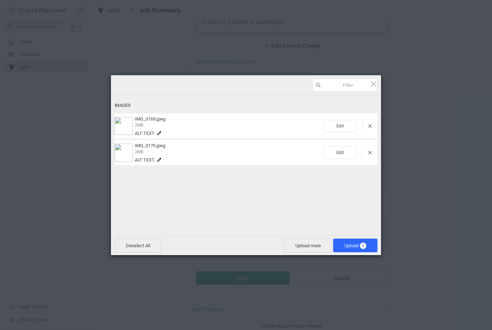 This screenshot has width=492, height=330. I want to click on img: cfbb416e-31ad-4639-b70f-3dad3e055135, so click(124, 153).